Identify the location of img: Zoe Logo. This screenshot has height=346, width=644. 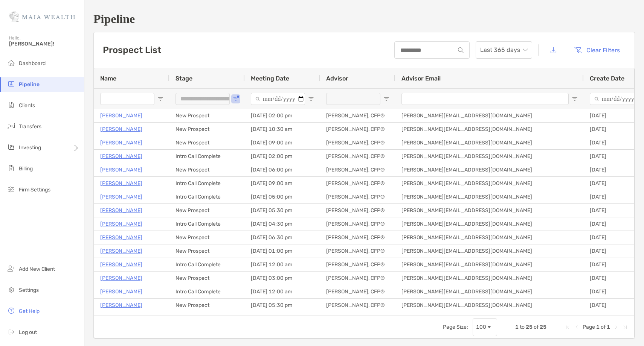
(42, 17).